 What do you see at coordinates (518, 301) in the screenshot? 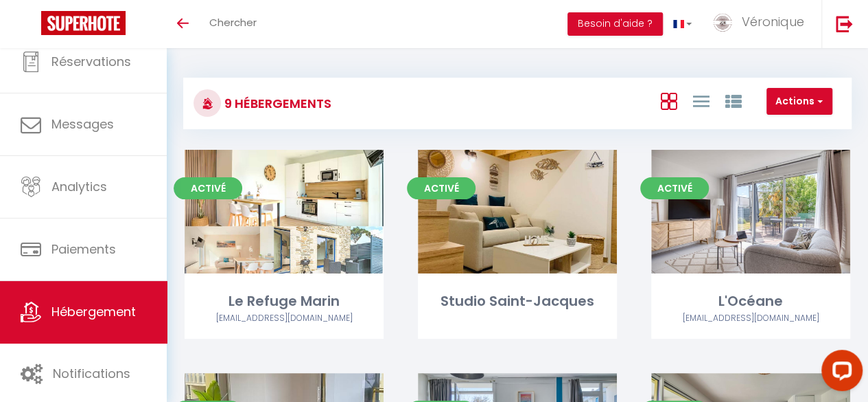
I see `div: Studio Saint-Jacques` at bounding box center [518, 301].